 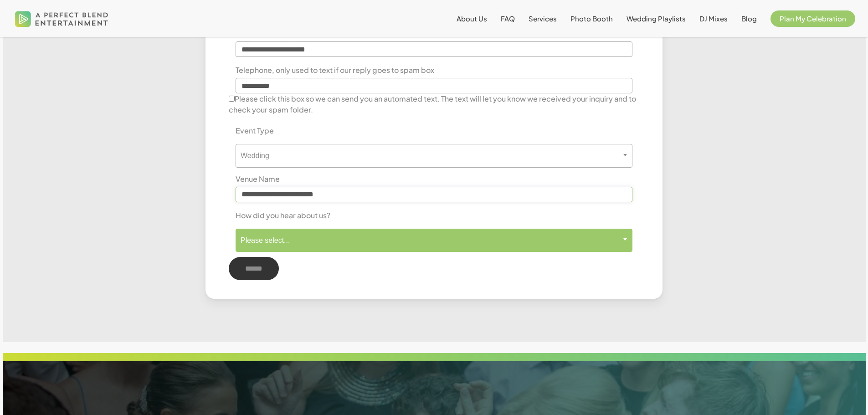 I want to click on label: How did you hear about us?, so click(x=283, y=215).